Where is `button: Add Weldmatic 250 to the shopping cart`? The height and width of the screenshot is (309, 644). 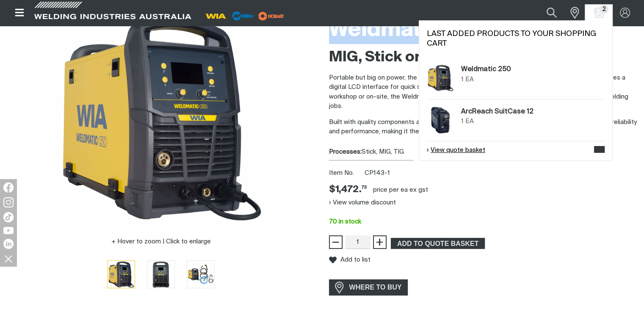
button: Add Weldmatic 250 to the shopping cart is located at coordinates (438, 243).